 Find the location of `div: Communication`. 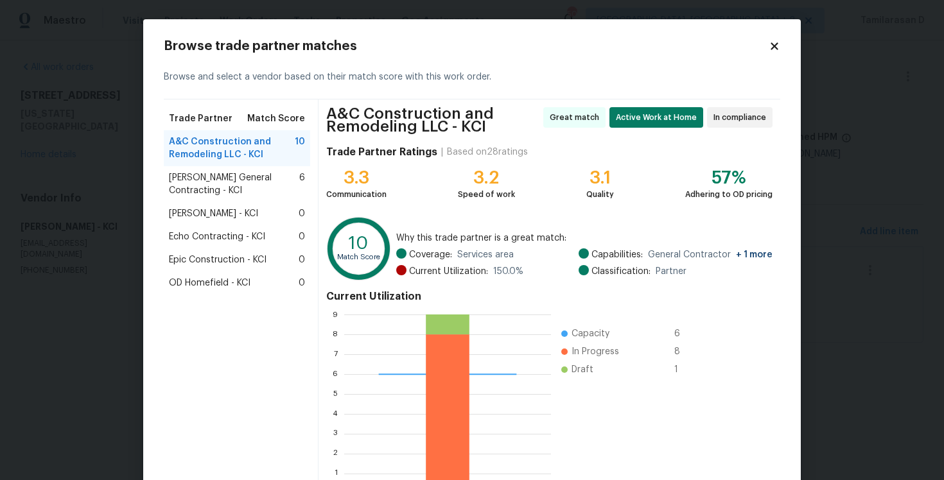

div: Communication is located at coordinates (356, 195).